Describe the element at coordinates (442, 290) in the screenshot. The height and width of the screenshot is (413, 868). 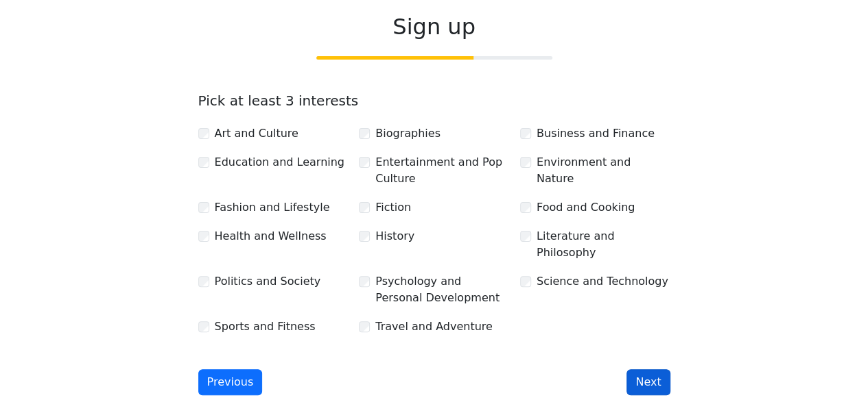
I see `label: Psychology and Personal Development` at that location.